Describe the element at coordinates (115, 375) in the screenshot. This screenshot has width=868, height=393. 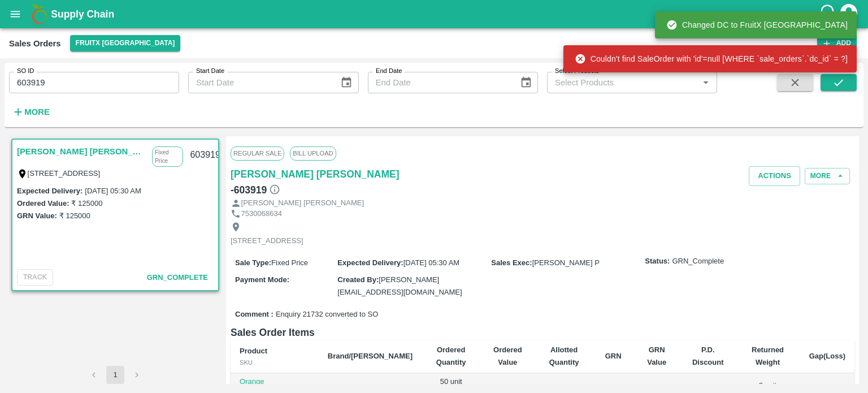
I see `nav: pagination navigation` at that location.